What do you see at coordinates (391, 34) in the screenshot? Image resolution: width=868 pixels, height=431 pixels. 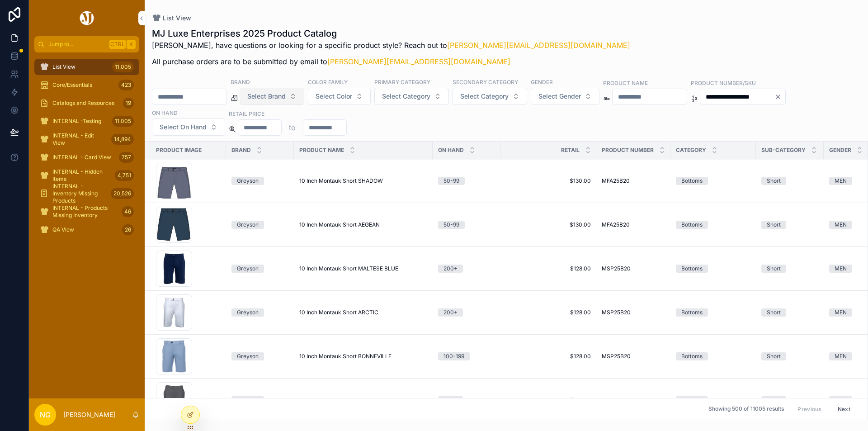 I see `h1: MJ Luxe Enterprises 2025 Product Catalog` at bounding box center [391, 34].